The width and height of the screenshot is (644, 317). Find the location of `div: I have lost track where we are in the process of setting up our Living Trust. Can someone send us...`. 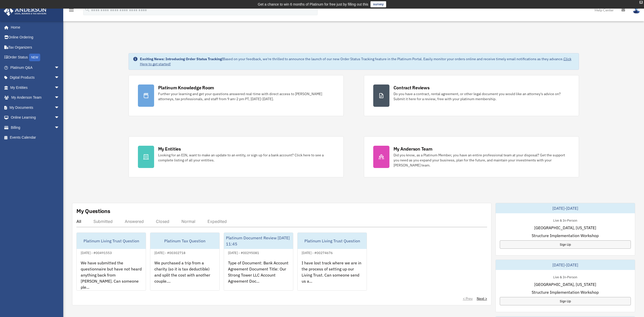

div: I have lost track where we are in the process of setting up our Living Trust. Can someone send us... is located at coordinates (332, 275).